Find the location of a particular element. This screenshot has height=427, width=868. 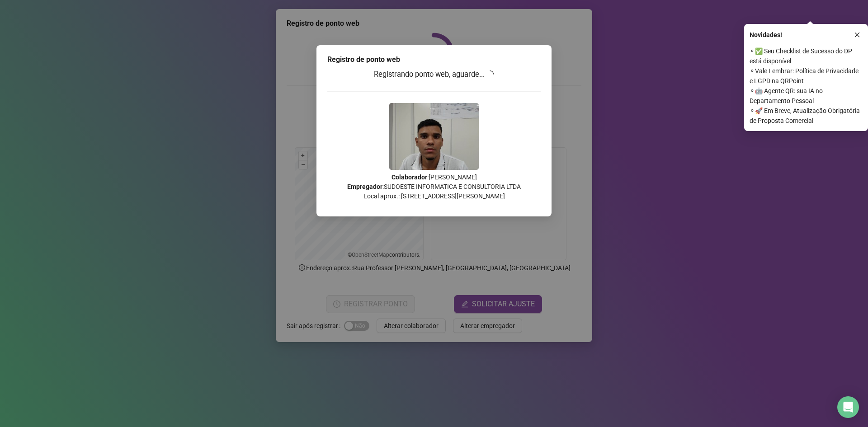

div: Registro de ponto web is located at coordinates (434, 60).